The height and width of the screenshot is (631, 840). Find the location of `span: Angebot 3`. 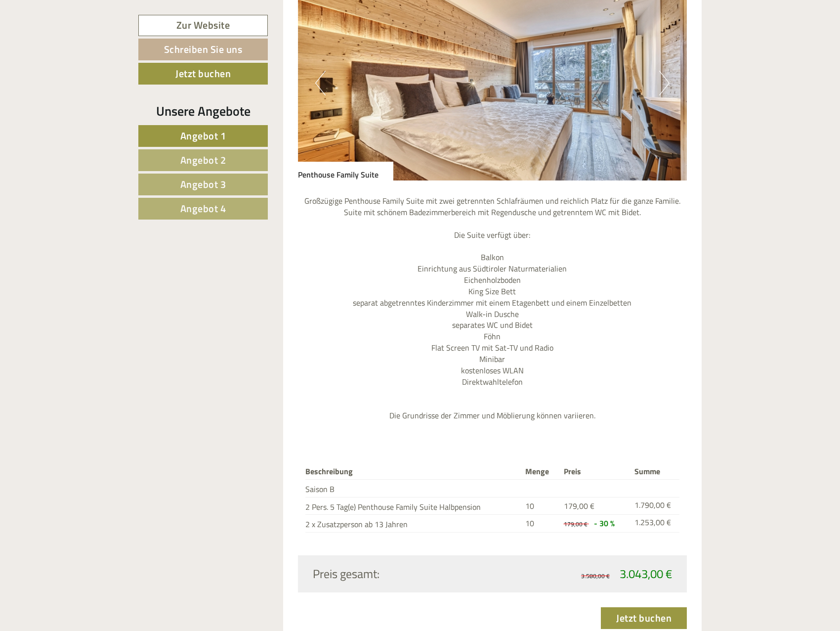

span: Angebot 3 is located at coordinates (203, 184).